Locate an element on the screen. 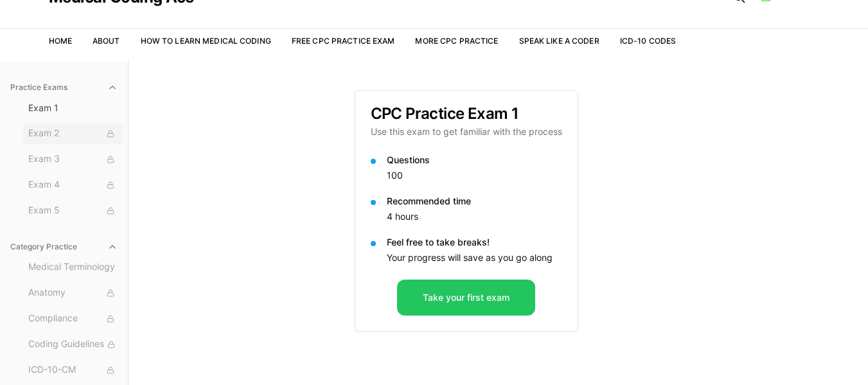 The height and width of the screenshot is (385, 868). button: Category Practice is located at coordinates (63, 246).